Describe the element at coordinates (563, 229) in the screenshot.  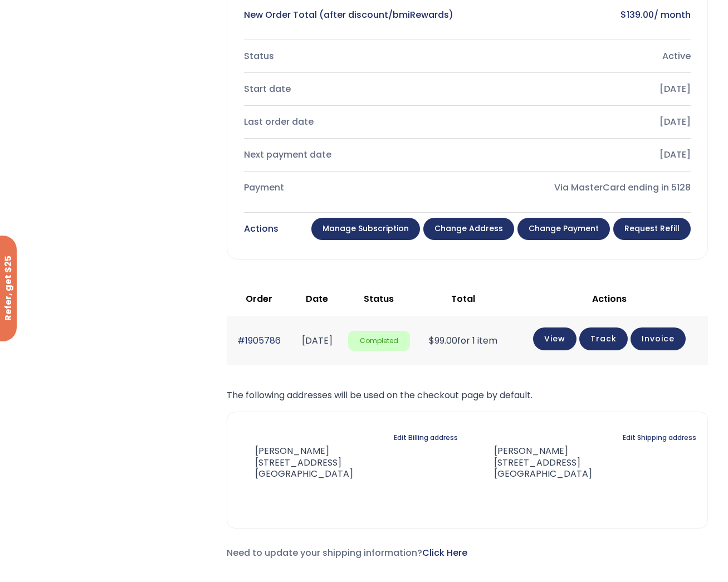
I see `a: Change payment` at that location.